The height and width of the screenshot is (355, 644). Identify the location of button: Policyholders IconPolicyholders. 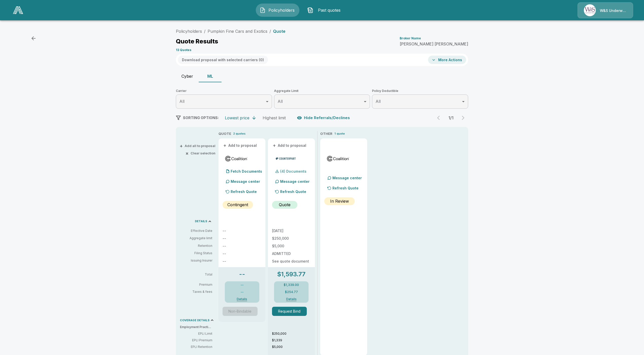
(277, 10).